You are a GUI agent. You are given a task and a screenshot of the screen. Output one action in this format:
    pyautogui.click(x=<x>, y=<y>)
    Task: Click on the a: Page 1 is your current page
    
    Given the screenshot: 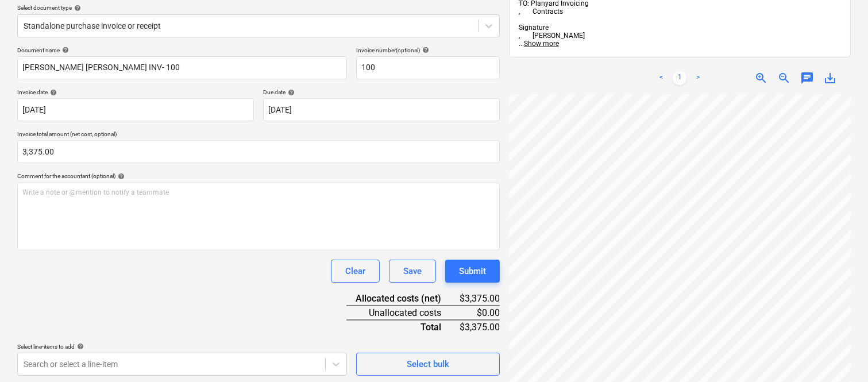 What is the action you would take?
    pyautogui.click(x=680, y=78)
    